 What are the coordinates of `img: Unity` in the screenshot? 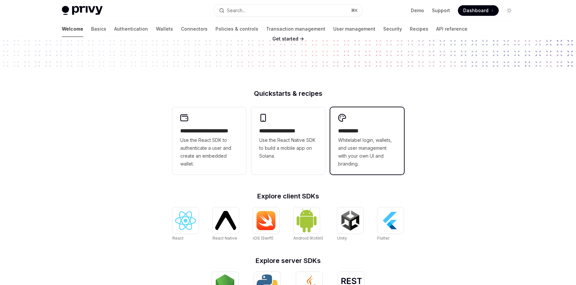 It's located at (350, 220).